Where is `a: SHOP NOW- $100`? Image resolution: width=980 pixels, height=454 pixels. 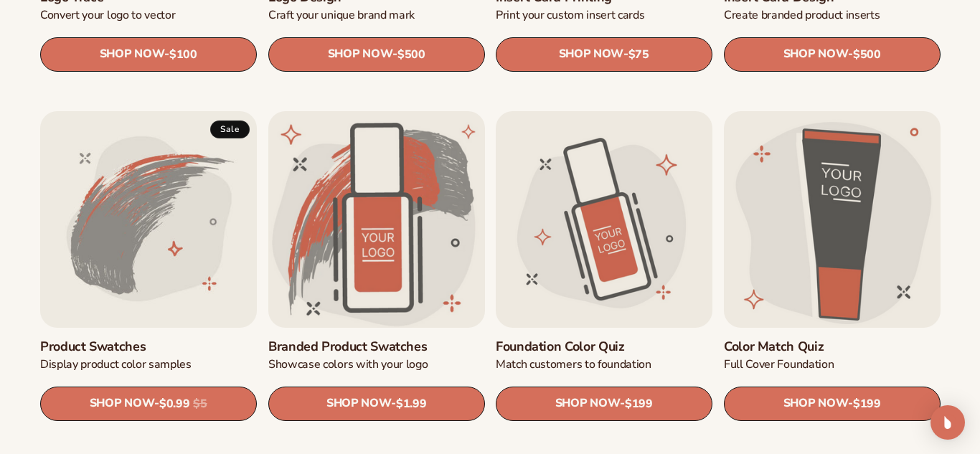
a: SHOP NOW- $100 is located at coordinates (149, 54).